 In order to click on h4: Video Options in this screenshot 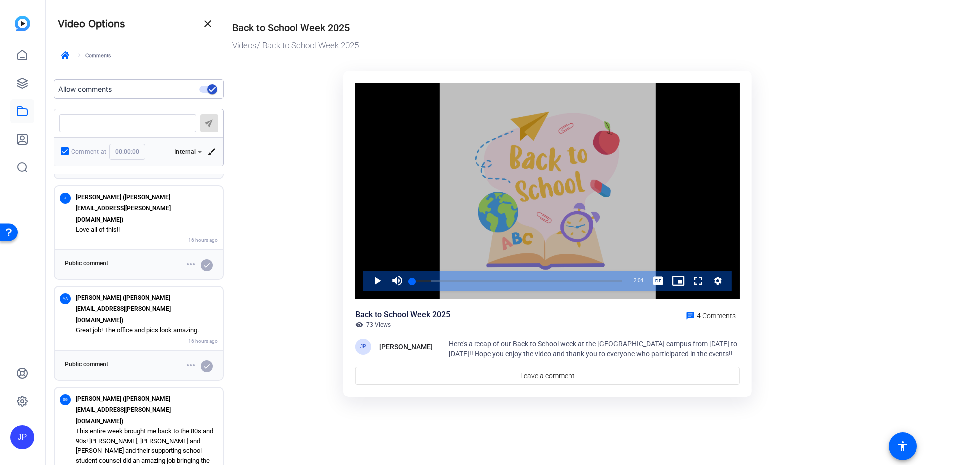, I will do `click(91, 24)`.